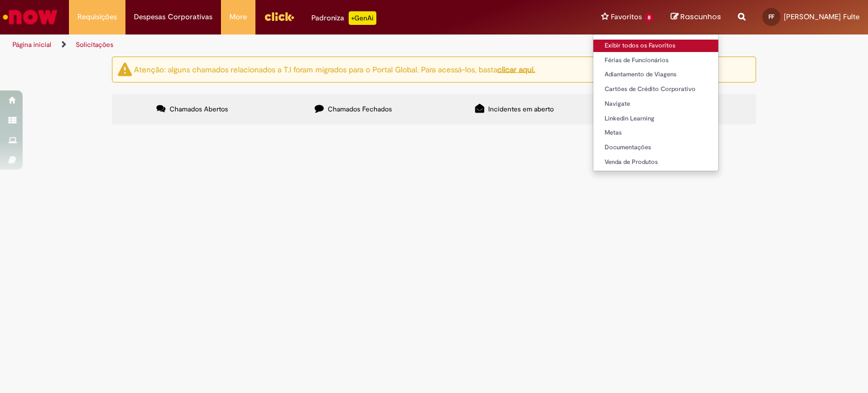 Image resolution: width=868 pixels, height=393 pixels. Describe the element at coordinates (656, 162) in the screenshot. I see `a: Venda de Produtos` at that location.